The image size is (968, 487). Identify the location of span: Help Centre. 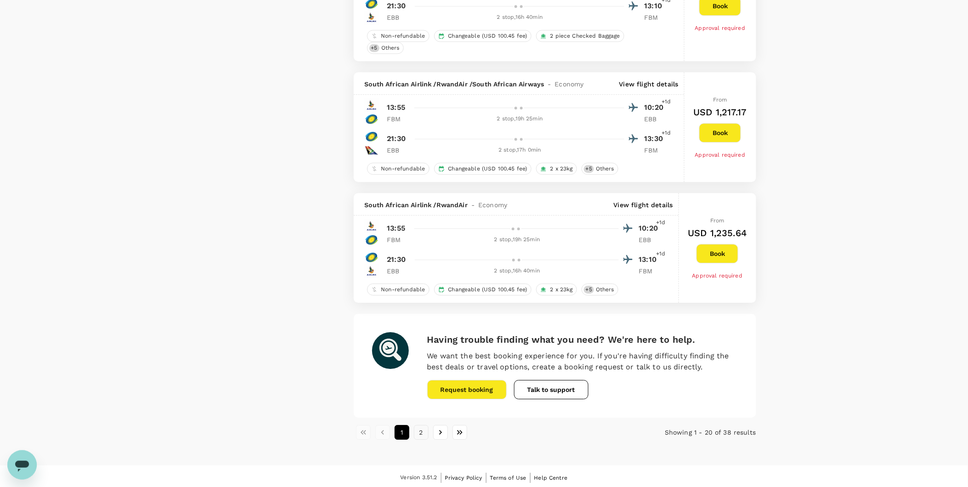
(551, 478).